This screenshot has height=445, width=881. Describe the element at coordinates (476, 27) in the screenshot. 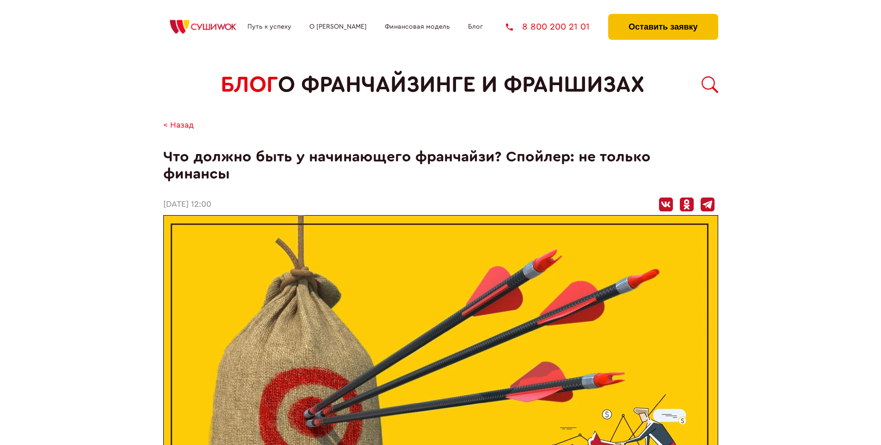

I see `a: Блог` at that location.